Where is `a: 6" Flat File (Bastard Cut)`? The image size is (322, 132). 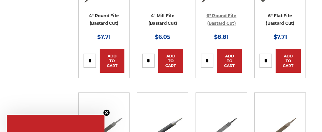 a: 6" Flat File (Bastard Cut) is located at coordinates (279, 20).